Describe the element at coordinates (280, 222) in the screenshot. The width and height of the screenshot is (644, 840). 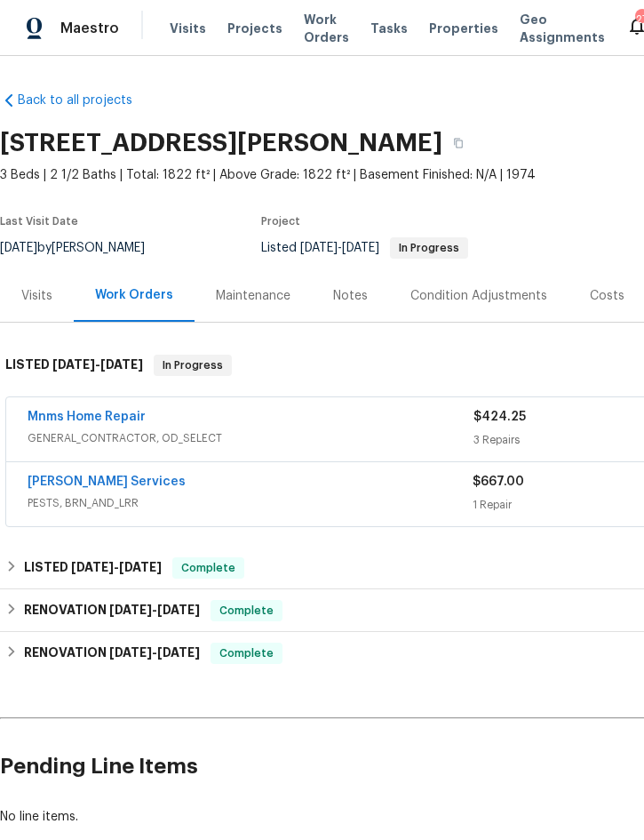
I see `span: Project` at that location.